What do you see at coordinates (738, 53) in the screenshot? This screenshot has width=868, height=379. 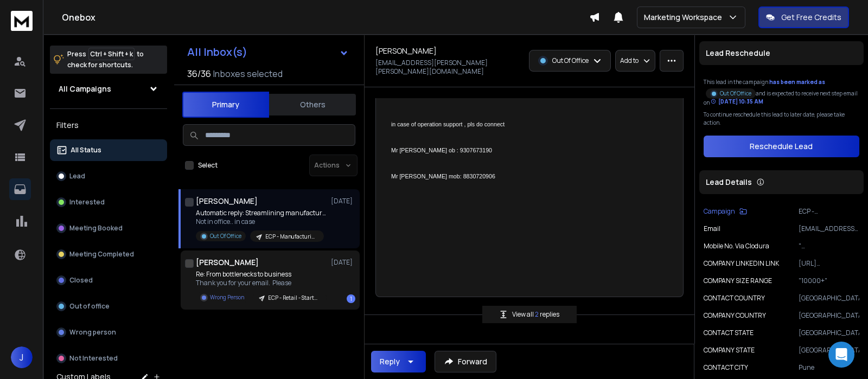 I see `p: Lead Reschedule` at bounding box center [738, 53].